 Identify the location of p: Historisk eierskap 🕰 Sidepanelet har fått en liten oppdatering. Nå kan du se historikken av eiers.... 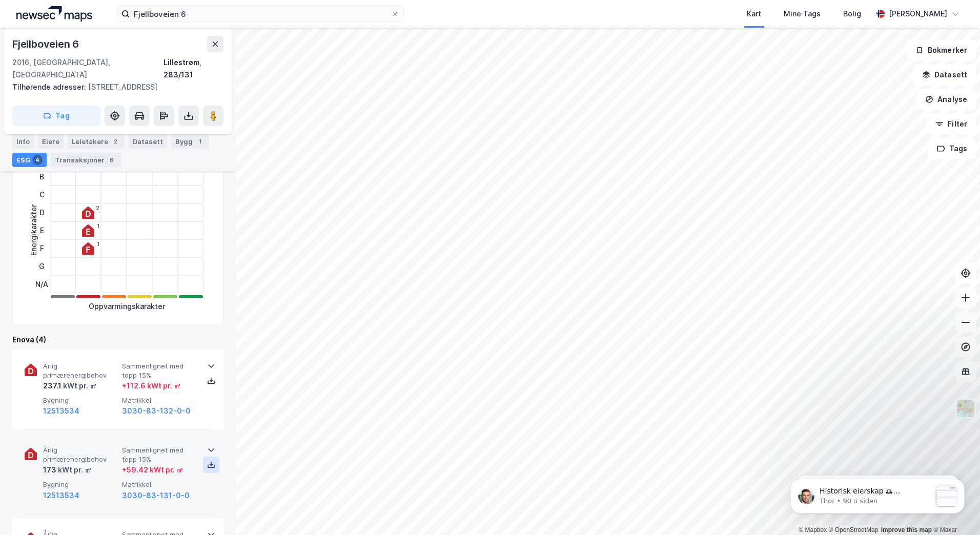
(100, 34).